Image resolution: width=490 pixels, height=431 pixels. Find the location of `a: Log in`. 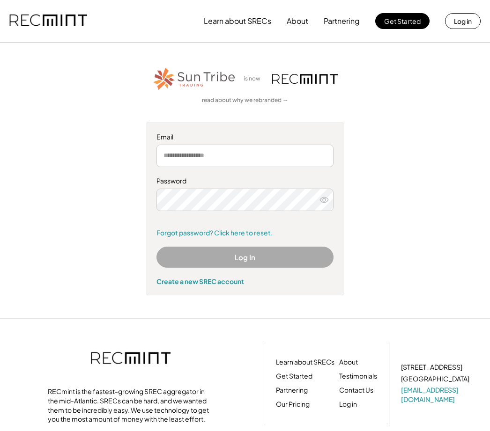

a: Log in is located at coordinates (348, 405).